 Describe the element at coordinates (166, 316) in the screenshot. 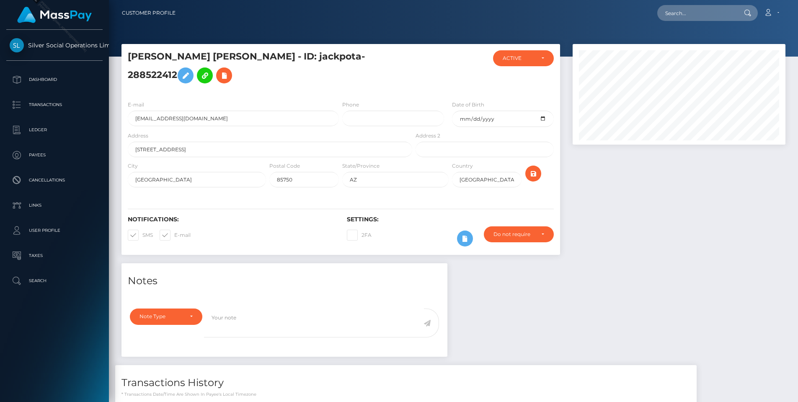

I see `button: Note Type` at that location.